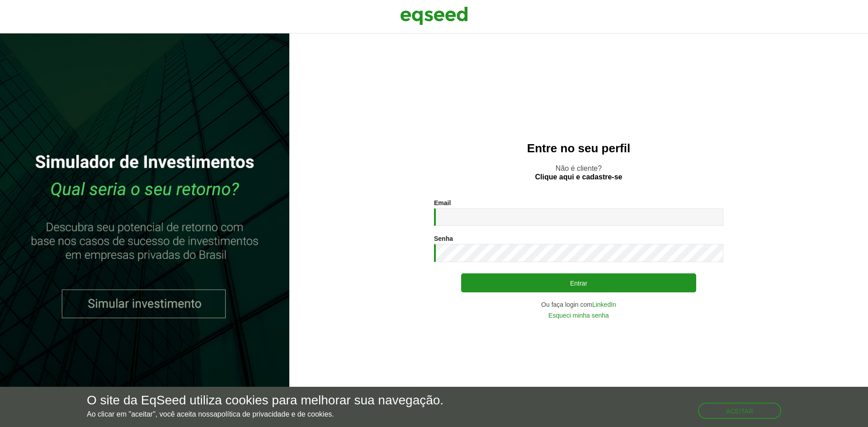  Describe the element at coordinates (275, 414) in the screenshot. I see `a: política de privacidade e de cookies` at that location.